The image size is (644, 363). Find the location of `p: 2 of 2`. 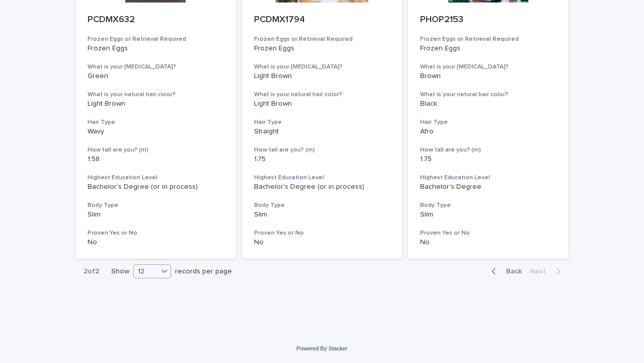

p: 2 of 2 is located at coordinates (91, 271).